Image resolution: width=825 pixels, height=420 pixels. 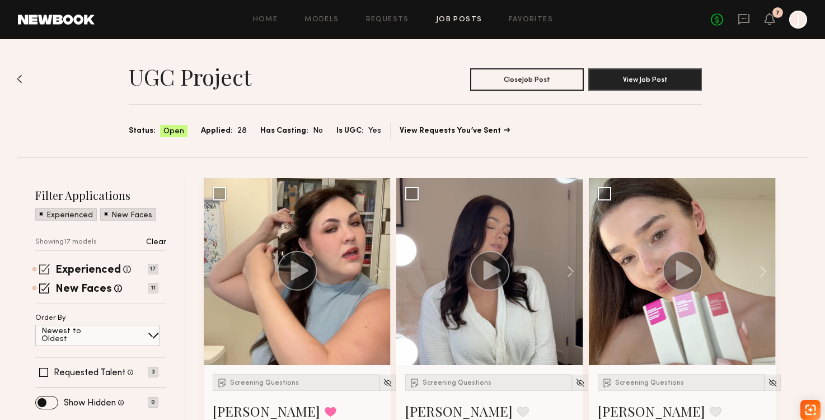 What do you see at coordinates (531, 20) in the screenshot?
I see `a: Favorites` at bounding box center [531, 20].